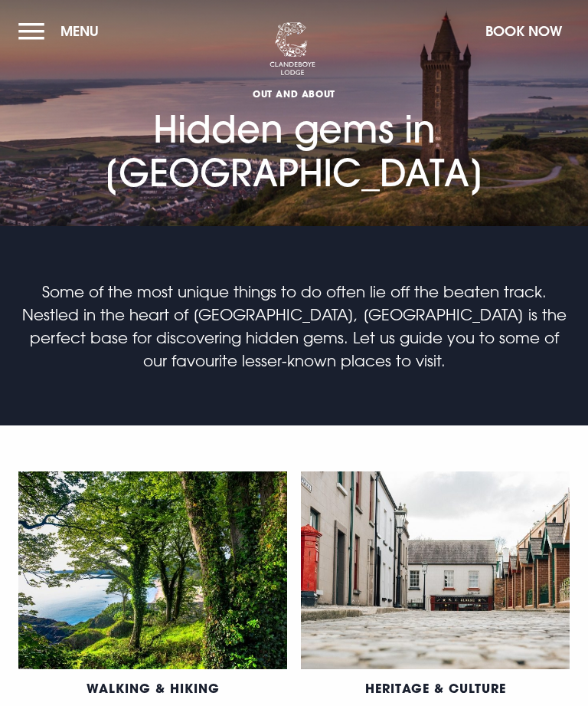  I want to click on a: Heritage & Culture, so click(436, 687).